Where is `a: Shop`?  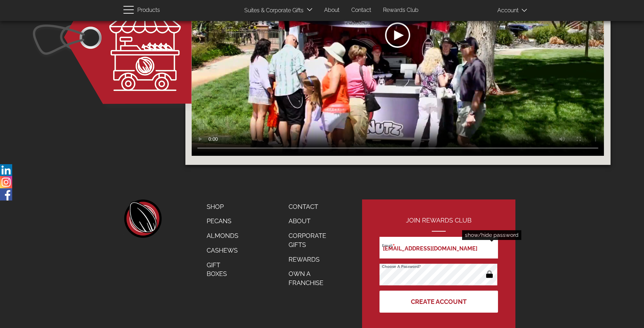 a: Shop is located at coordinates (222, 207).